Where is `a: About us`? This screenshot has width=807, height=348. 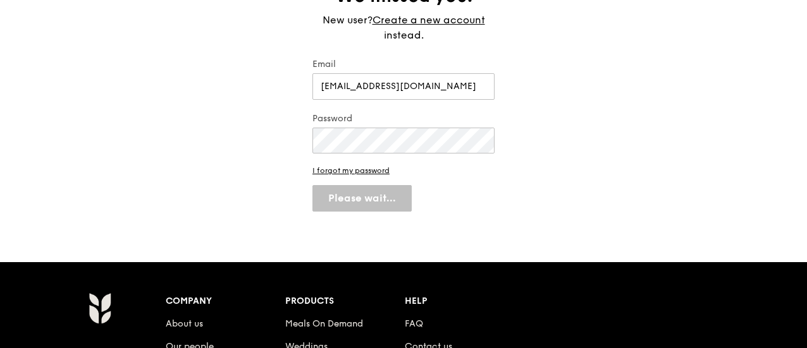
a: About us is located at coordinates (184, 324).